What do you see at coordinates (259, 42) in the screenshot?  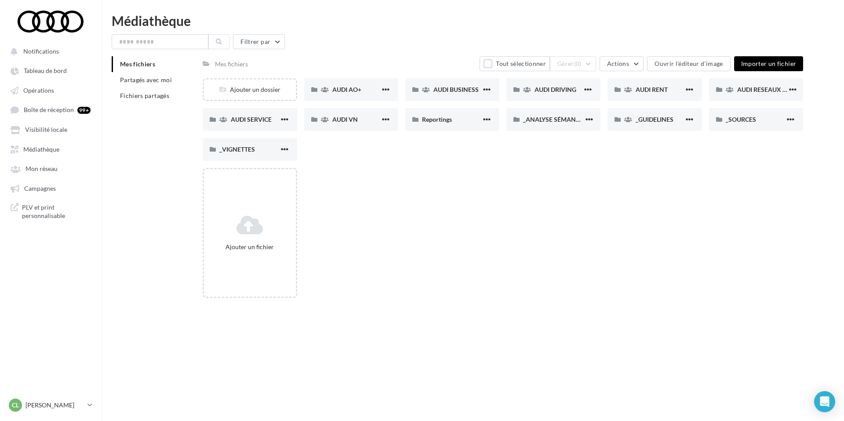 I see `button: Filtrer par` at bounding box center [259, 42].